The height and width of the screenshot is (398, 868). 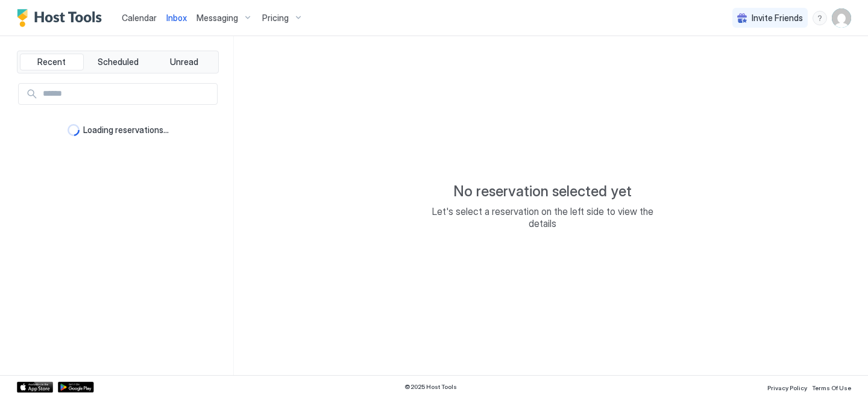 What do you see at coordinates (787, 387) in the screenshot?
I see `a: Privacy Policy` at bounding box center [787, 387].